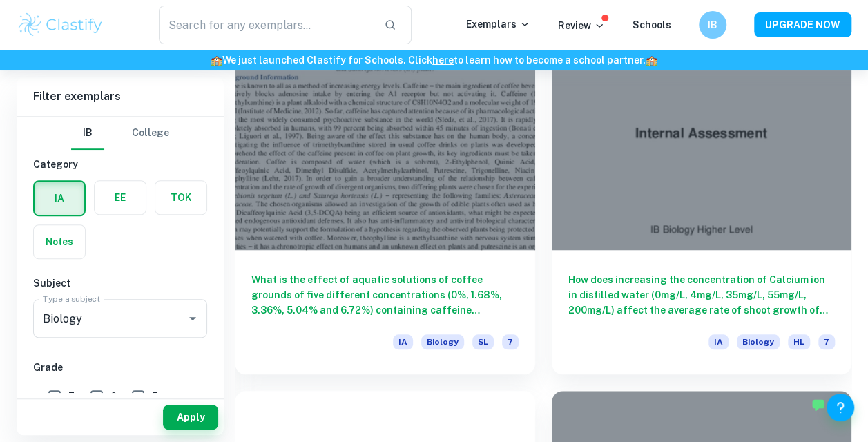 The width and height of the screenshot is (868, 442). What do you see at coordinates (443, 60) in the screenshot?
I see `a: here` at bounding box center [443, 60].